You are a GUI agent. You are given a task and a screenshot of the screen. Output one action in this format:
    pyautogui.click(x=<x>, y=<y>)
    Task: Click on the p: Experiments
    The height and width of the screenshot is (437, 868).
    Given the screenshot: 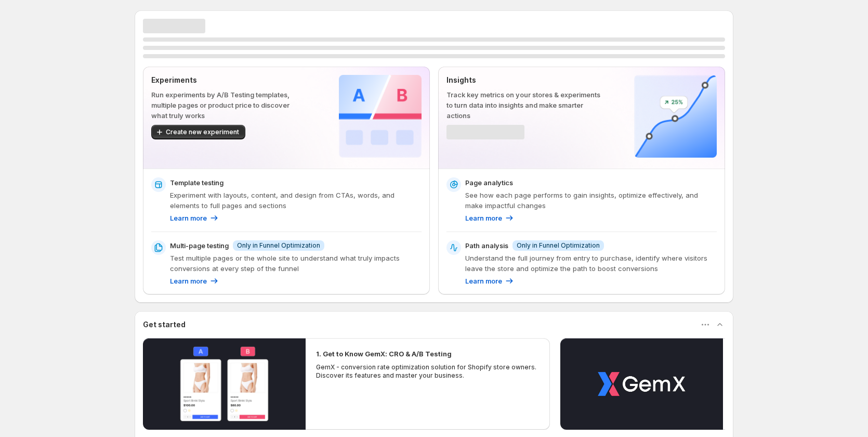 What is the action you would take?
    pyautogui.click(x=229, y=80)
    